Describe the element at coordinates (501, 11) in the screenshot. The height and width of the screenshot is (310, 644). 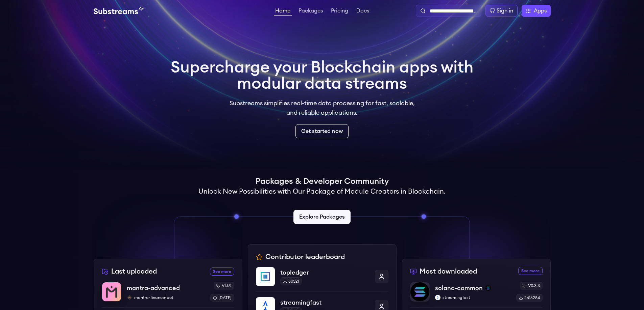
I see `a: Sign in` at that location.